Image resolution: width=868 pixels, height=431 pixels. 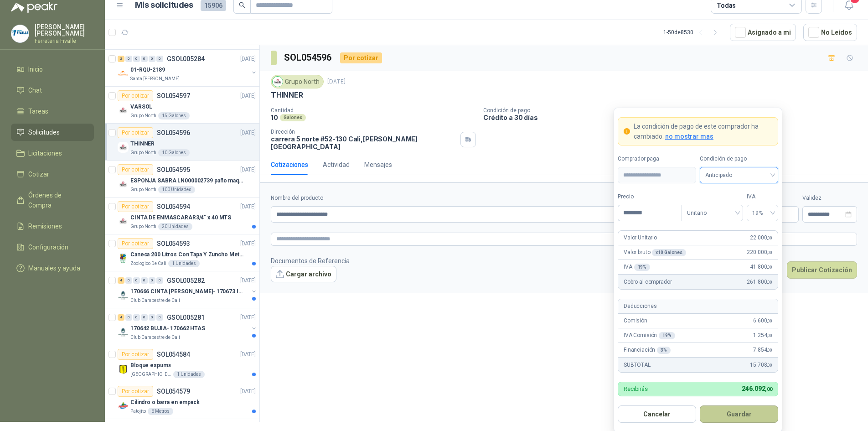 What do you see at coordinates (173, 244) in the screenshot?
I see `p: SOL054593` at bounding box center [173, 244].